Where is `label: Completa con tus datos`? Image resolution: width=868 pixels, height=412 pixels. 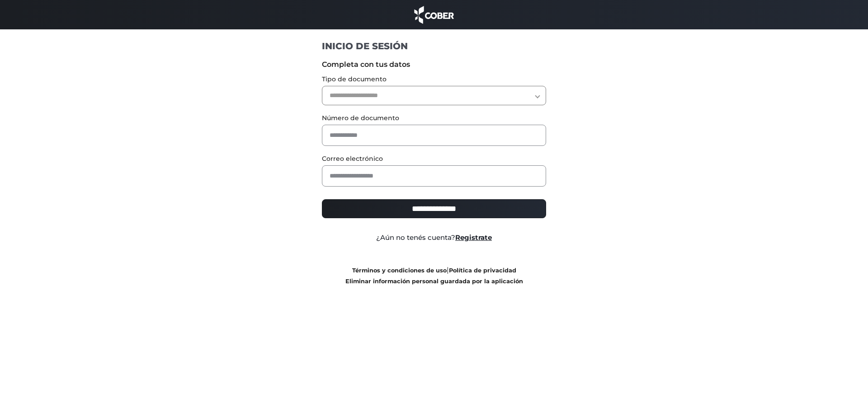 label: Completa con tus datos is located at coordinates (434, 65).